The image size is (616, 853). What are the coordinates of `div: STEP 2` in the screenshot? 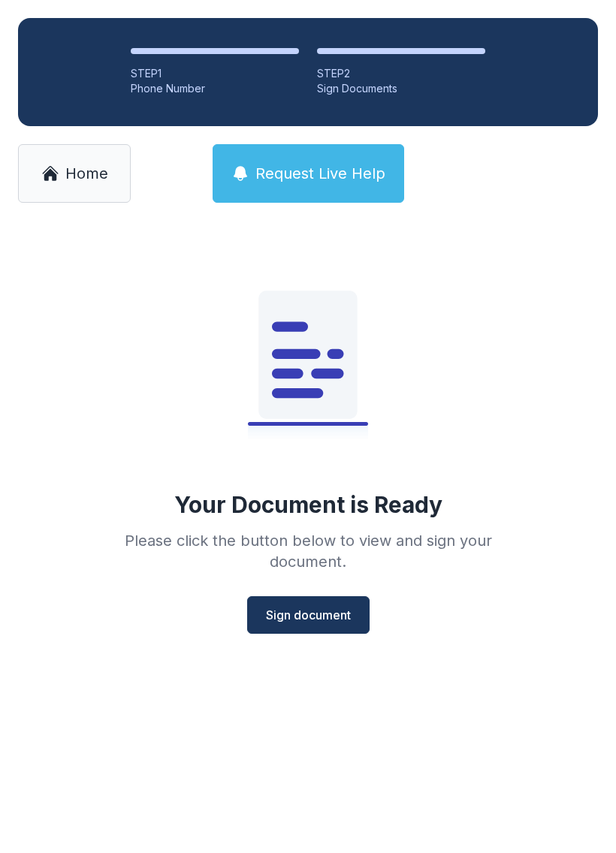 It's located at (401, 73).